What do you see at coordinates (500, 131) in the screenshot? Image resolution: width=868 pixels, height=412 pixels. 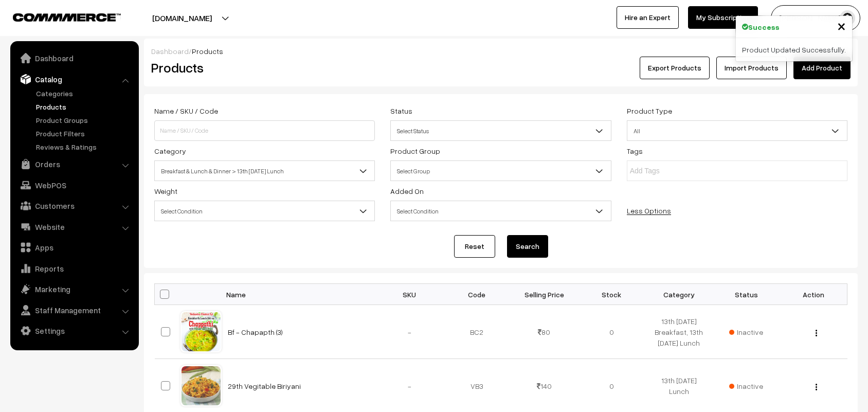 I see `span: Select Status` at bounding box center [500, 131].